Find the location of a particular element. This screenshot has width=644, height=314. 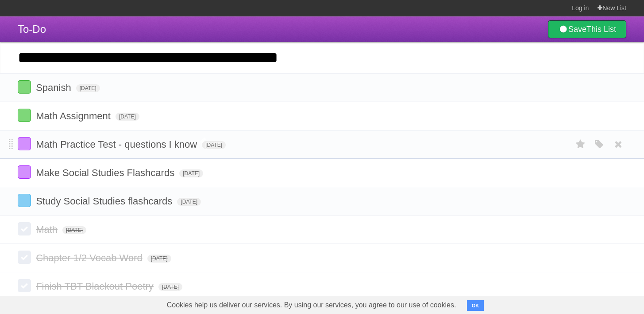

b: This List is located at coordinates (601, 29).